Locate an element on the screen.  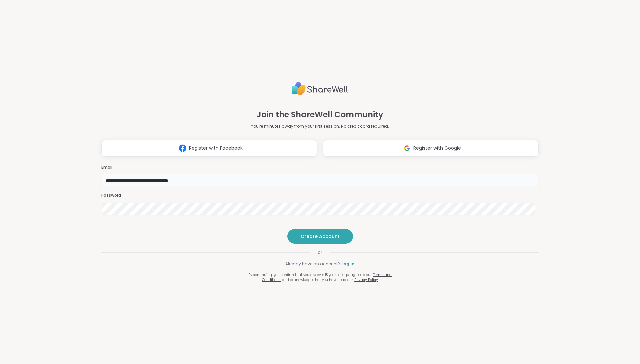
h1: Join the ShareWell Community is located at coordinates (320, 115).